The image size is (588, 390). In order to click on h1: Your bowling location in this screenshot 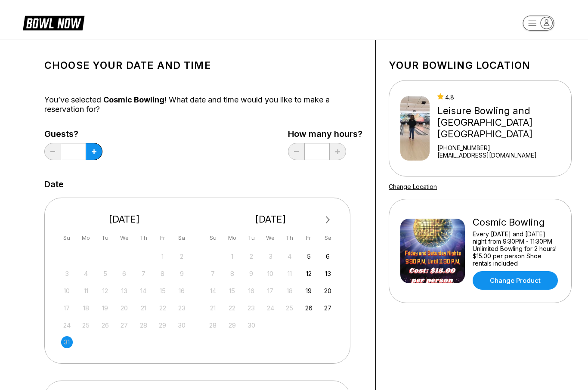, I will do `click(480, 65)`.